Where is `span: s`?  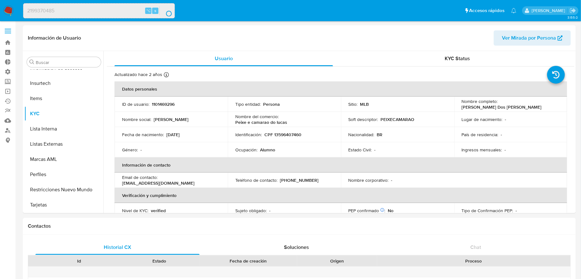 span: s is located at coordinates (155, 10).